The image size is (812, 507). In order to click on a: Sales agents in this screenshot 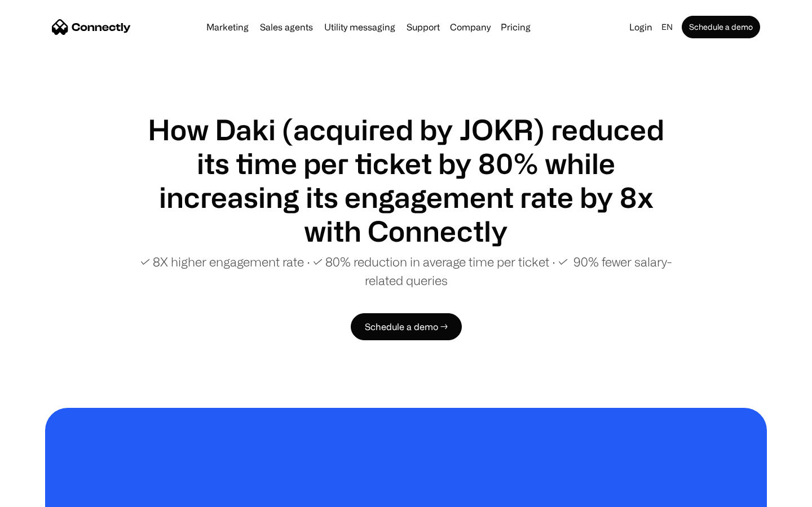, I will do `click(287, 27)`.